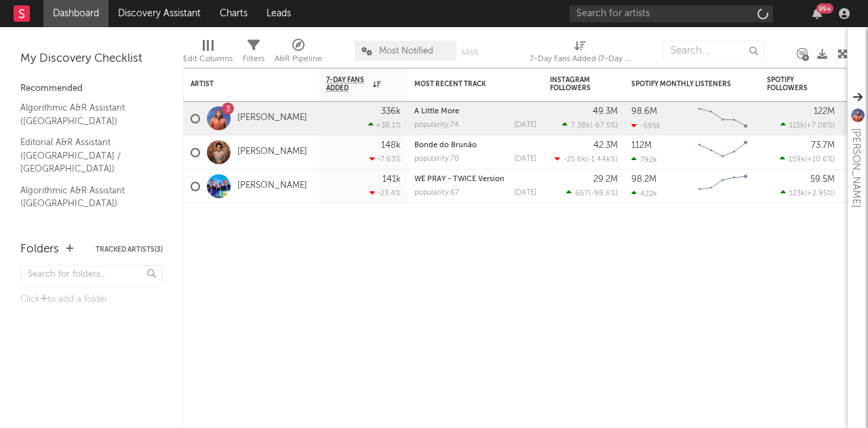  What do you see at coordinates (391, 145) in the screenshot?
I see `div: 148k` at bounding box center [391, 145].